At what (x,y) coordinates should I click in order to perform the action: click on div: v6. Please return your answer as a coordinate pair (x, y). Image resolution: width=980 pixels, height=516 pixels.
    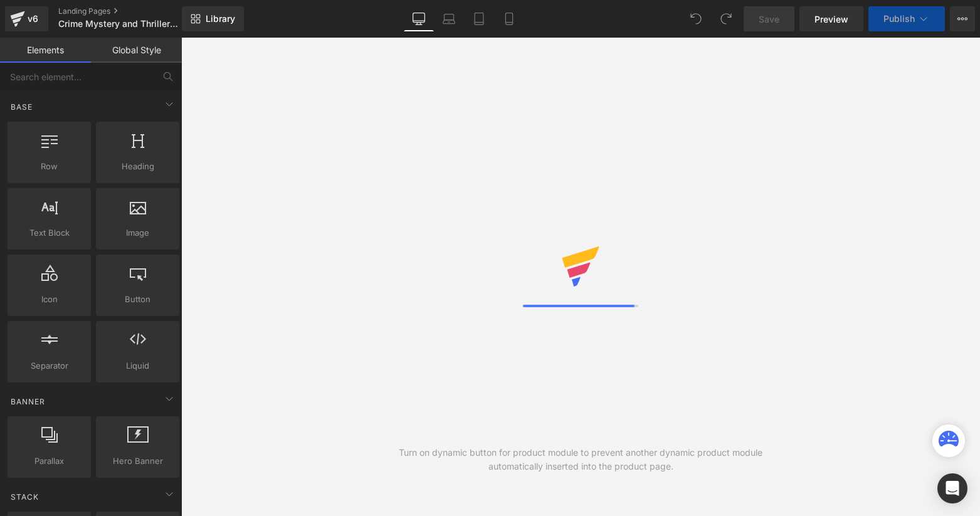
    Looking at the image, I should click on (32, 19).